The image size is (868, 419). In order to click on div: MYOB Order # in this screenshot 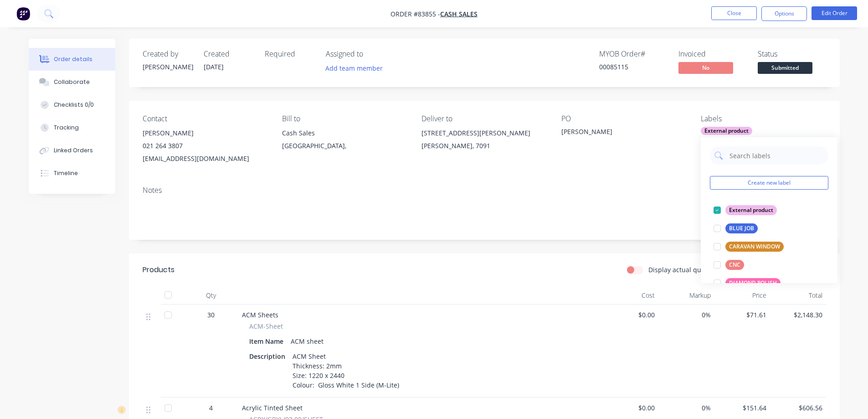, I will do `click(633, 54)`.